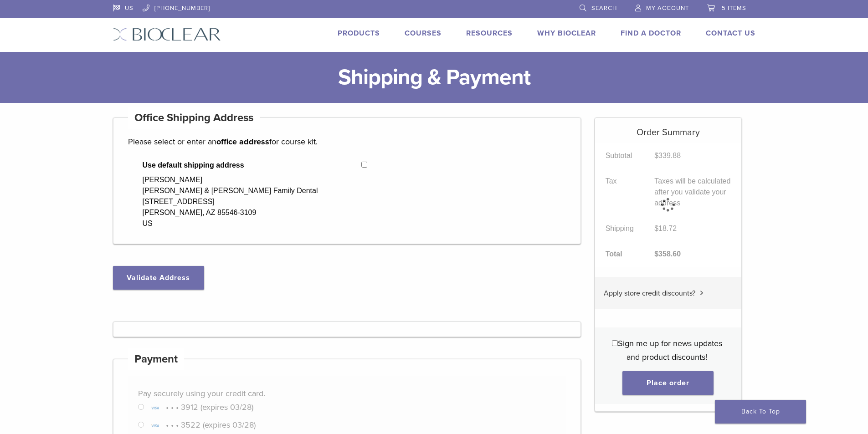  I want to click on a: Contact Us, so click(731, 33).